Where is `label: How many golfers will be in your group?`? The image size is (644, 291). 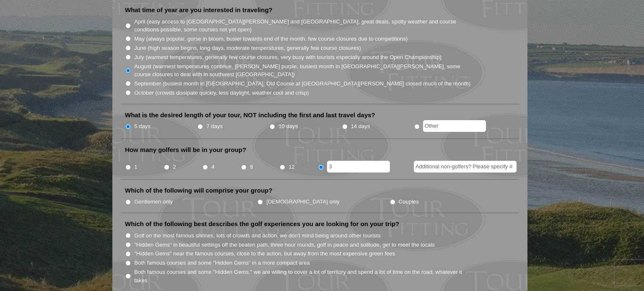
label: How many golfers will be in your group? is located at coordinates (185, 150).